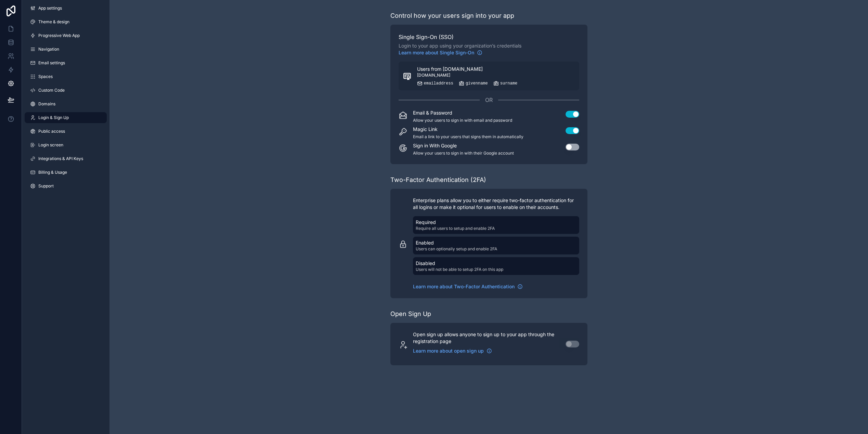 The image size is (868, 434). I want to click on div: givenname, so click(473, 84).